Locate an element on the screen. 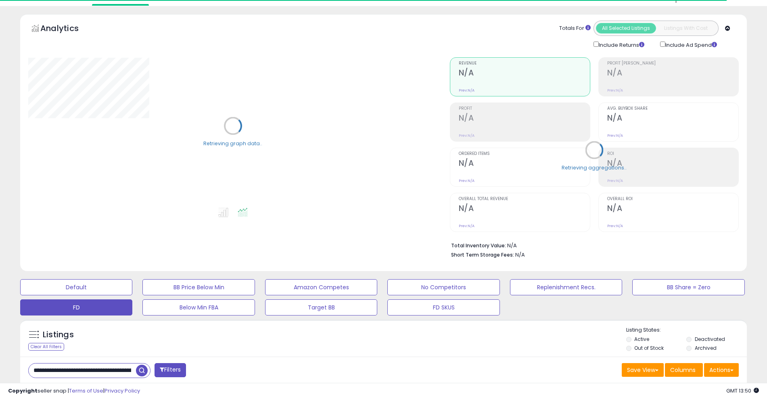 Image resolution: width=767 pixels, height=399 pixels. button: Listings With Cost is located at coordinates (685, 28).